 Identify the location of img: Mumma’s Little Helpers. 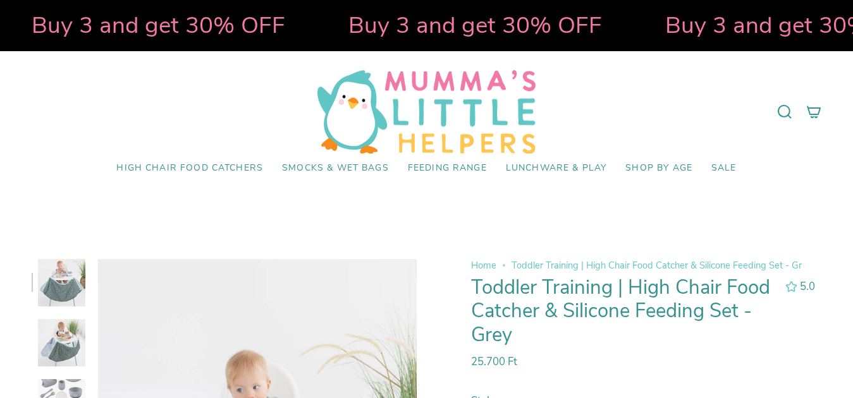
(426, 112).